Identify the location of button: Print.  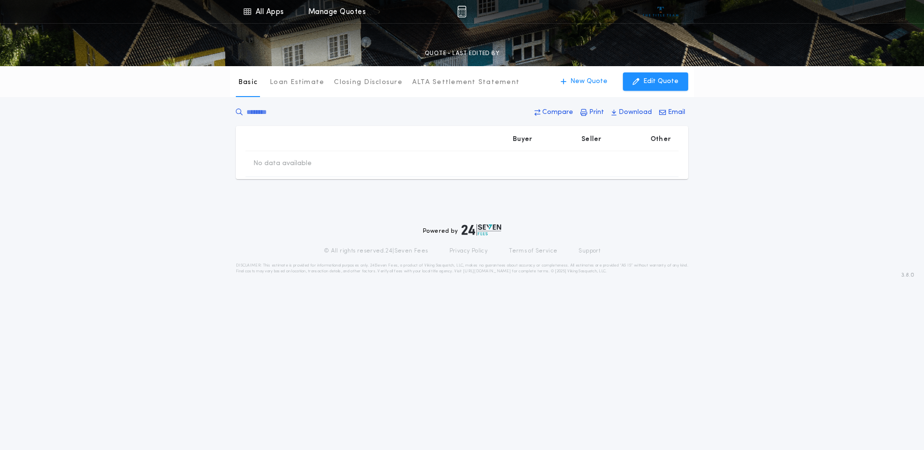
(592, 113).